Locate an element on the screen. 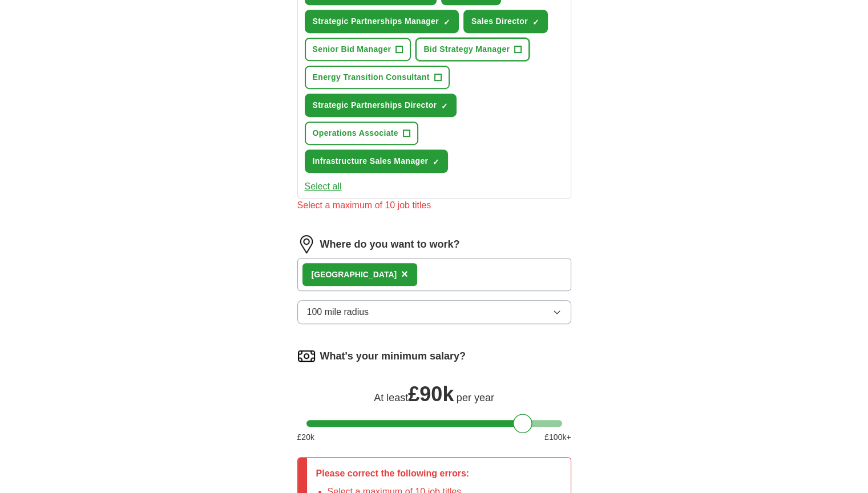  span: Strategic Partnerships Manager is located at coordinates (376, 21).